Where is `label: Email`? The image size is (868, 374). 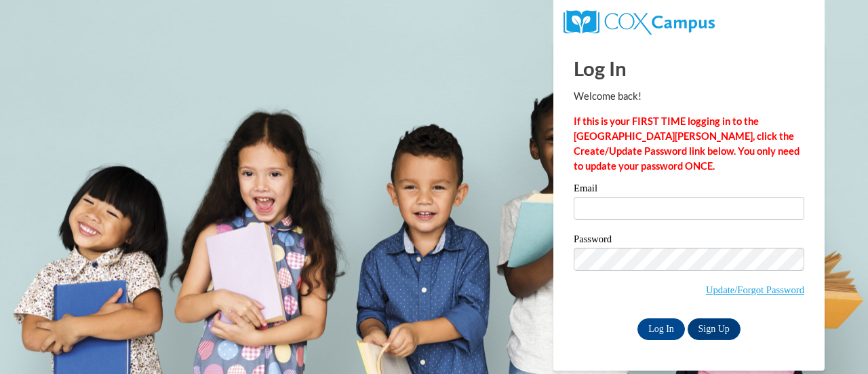 label: Email is located at coordinates (689, 190).